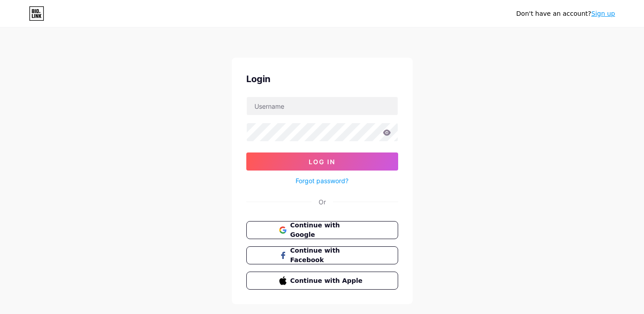 The height and width of the screenshot is (314, 644). Describe the element at coordinates (322, 281) in the screenshot. I see `a: Continue with Apple` at that location.